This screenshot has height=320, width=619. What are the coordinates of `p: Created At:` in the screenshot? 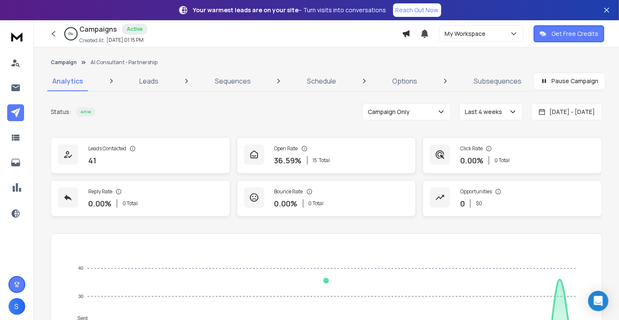 It's located at (92, 41).